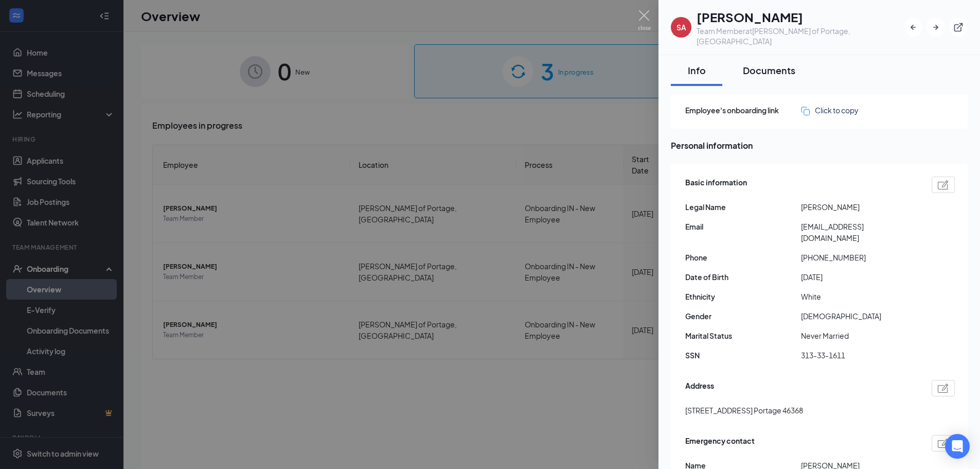  Describe the element at coordinates (716, 185) in the screenshot. I see `span: Basic information` at that location.